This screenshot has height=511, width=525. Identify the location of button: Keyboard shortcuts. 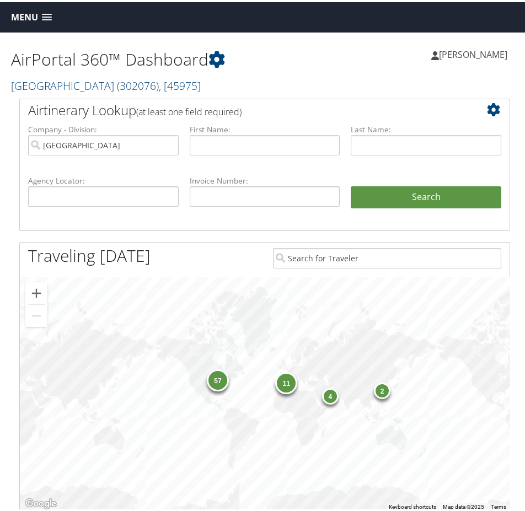
(412, 505).